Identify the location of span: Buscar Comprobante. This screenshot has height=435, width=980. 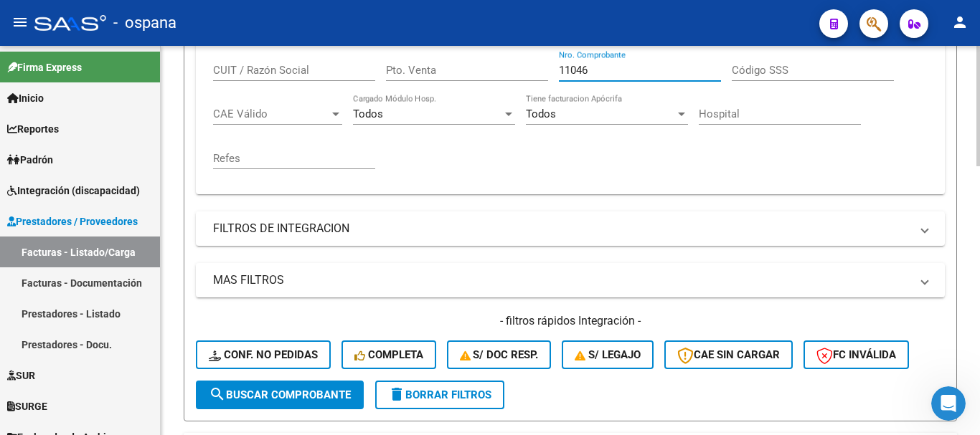
(280, 395).